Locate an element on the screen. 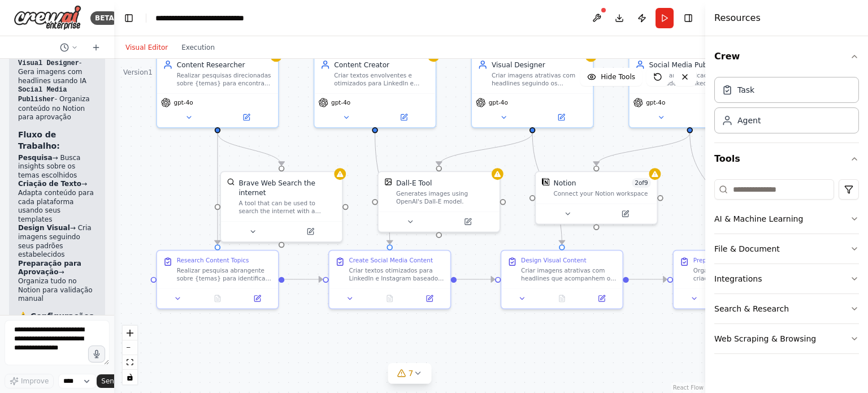 The width and height of the screenshot is (868, 393). span: Improve is located at coordinates (35, 381).